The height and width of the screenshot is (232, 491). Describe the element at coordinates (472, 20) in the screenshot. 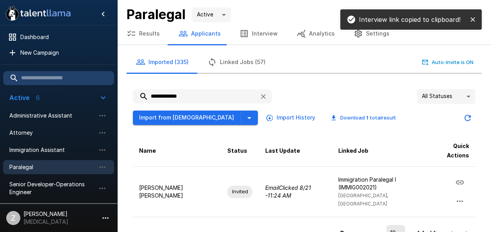

I see `button: close` at that location.